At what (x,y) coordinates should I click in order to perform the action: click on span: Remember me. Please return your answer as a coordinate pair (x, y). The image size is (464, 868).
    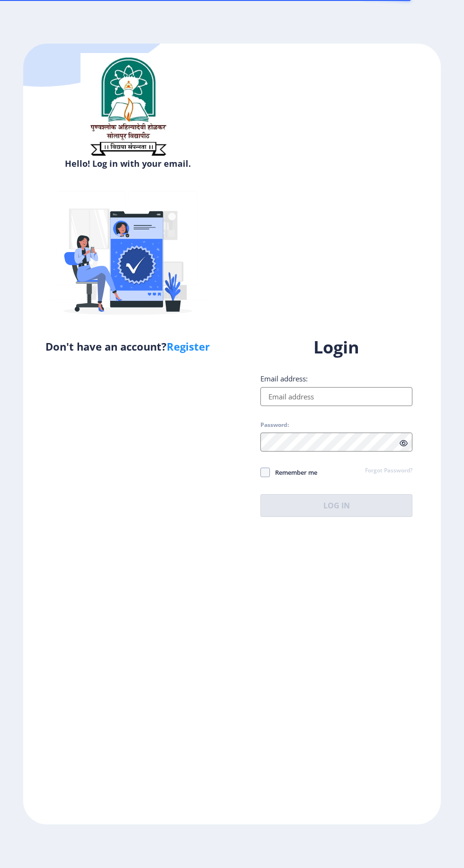
    Looking at the image, I should click on (294, 472).